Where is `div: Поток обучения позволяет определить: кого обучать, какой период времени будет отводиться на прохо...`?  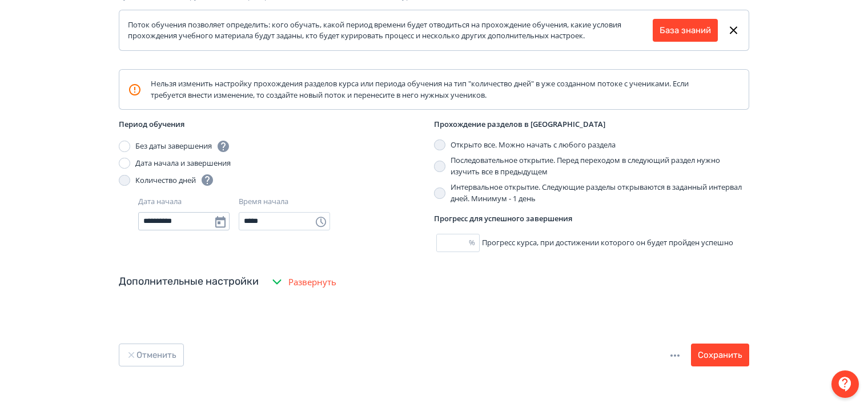 div: Поток обучения позволяет определить: кого обучать, какой период времени будет отводиться на прохо... is located at coordinates (390, 30).